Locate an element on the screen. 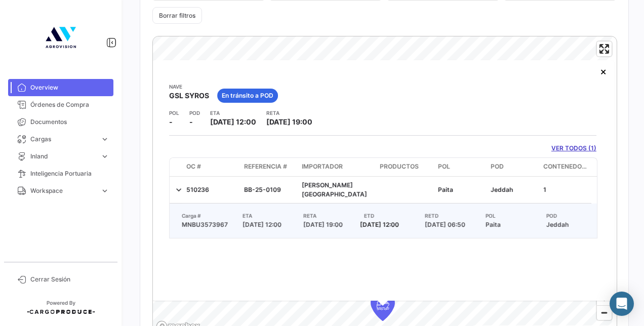 The width and height of the screenshot is (644, 326). div: Abrir Intercom Messenger is located at coordinates (622, 304).